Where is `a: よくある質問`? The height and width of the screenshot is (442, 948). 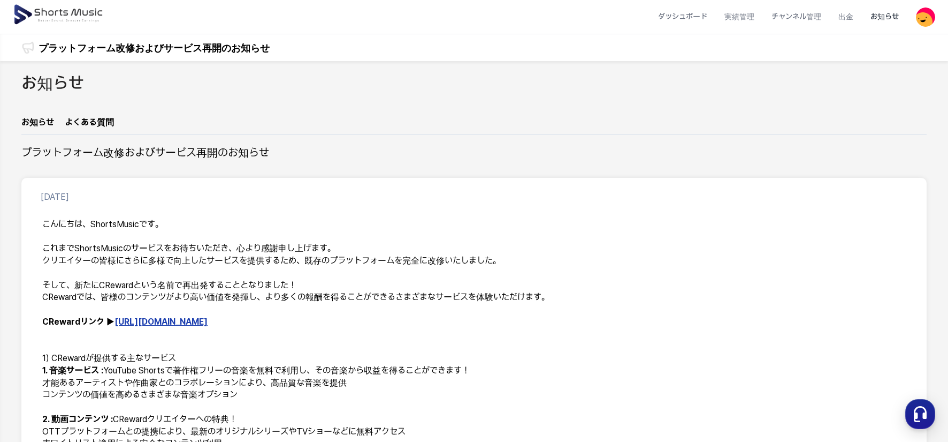 a: よくある質問 is located at coordinates (89, 125).